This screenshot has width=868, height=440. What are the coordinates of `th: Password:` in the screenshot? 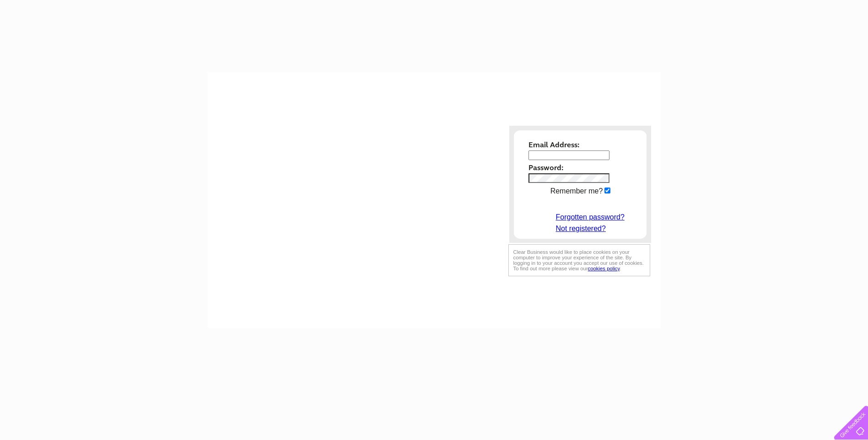 It's located at (580, 165).